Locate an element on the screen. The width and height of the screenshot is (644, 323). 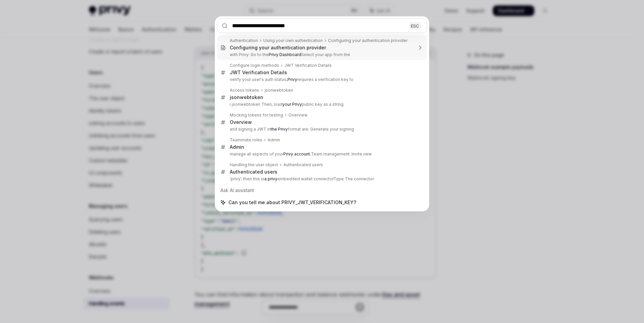
b: your Privy is located at coordinates (292, 104).